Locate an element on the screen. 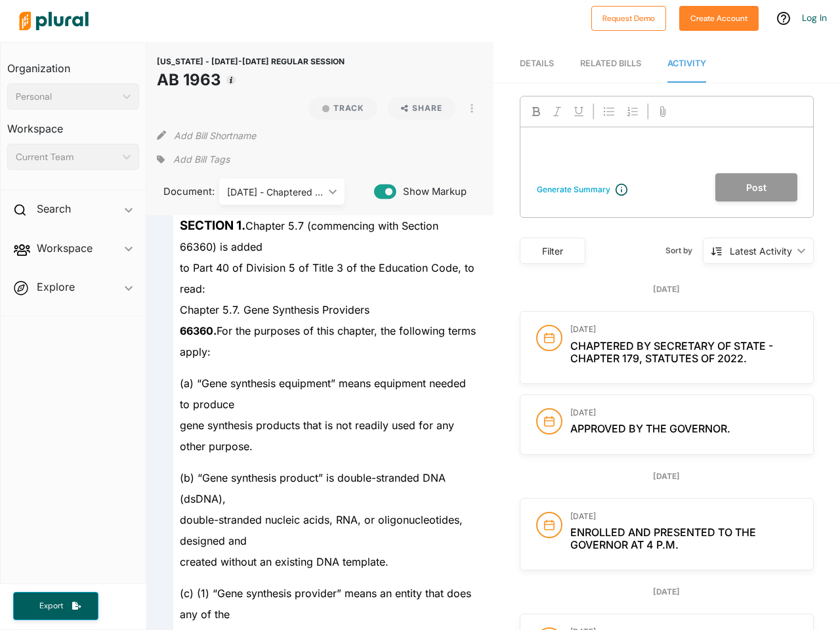 This screenshot has width=840, height=630. h2: Search is located at coordinates (54, 209).